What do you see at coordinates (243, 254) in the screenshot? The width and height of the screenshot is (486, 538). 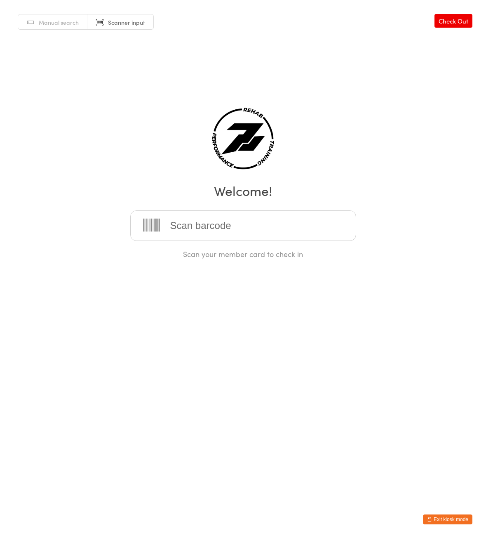 I see `div: Scan your member card to check in` at bounding box center [243, 254].